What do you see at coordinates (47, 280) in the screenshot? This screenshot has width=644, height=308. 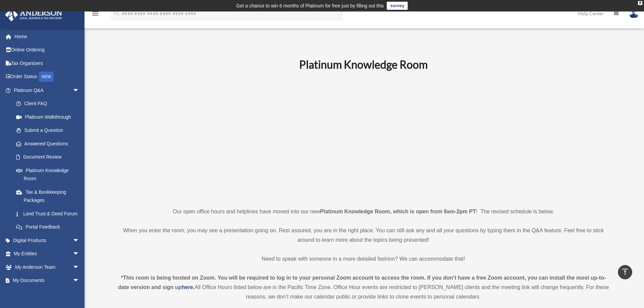 I see `a: My Documentsarrow_drop_down` at bounding box center [47, 280].